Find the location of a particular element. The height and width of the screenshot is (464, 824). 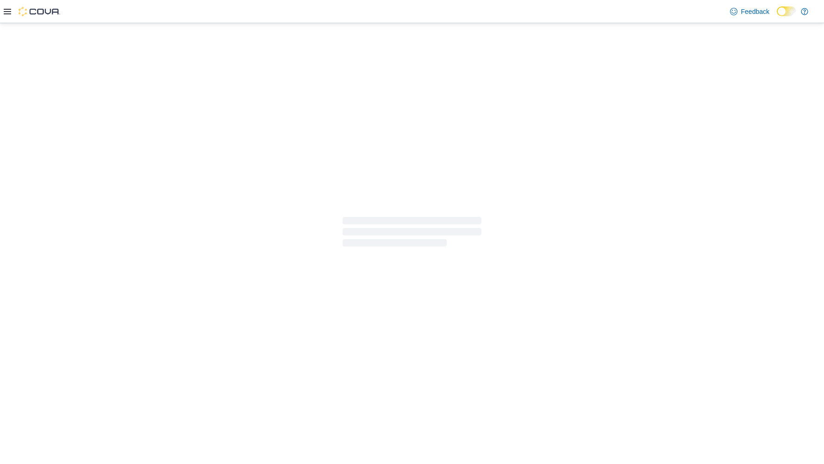

a: Feedback is located at coordinates (750, 12).